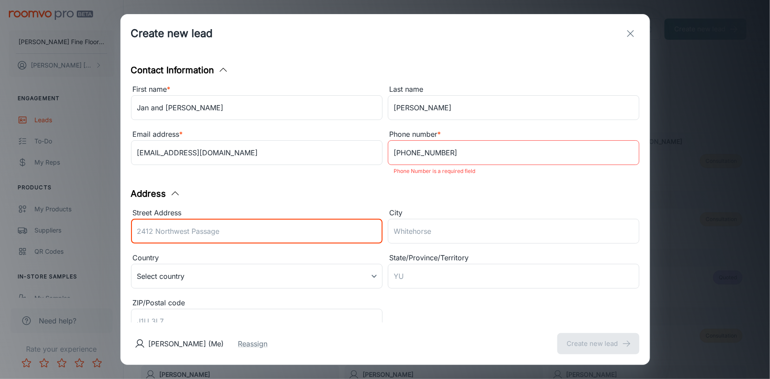 Image resolution: width=770 pixels, height=379 pixels. Describe the element at coordinates (257, 258) in the screenshot. I see `div: Country` at that location.